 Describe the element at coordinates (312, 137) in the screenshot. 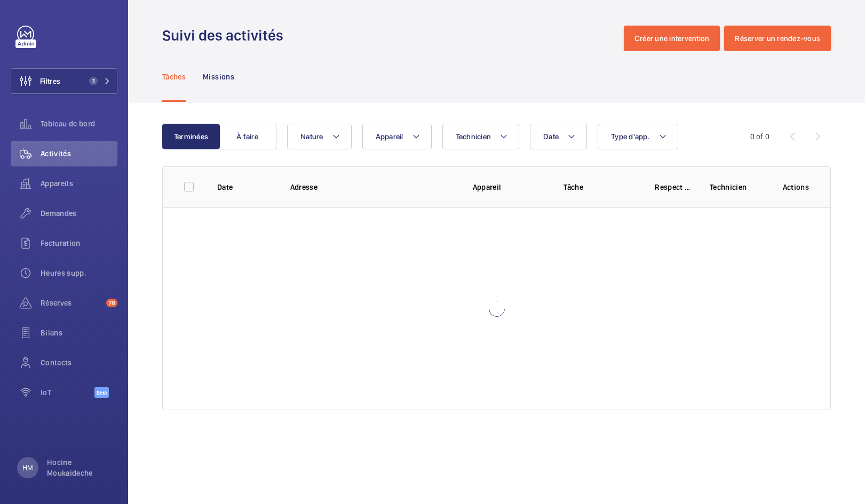

I see `span: Nature` at that location.